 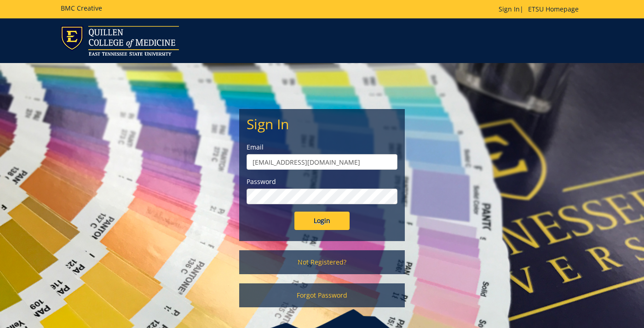 What do you see at coordinates (322, 182) in the screenshot?
I see `label: Password` at bounding box center [322, 182].